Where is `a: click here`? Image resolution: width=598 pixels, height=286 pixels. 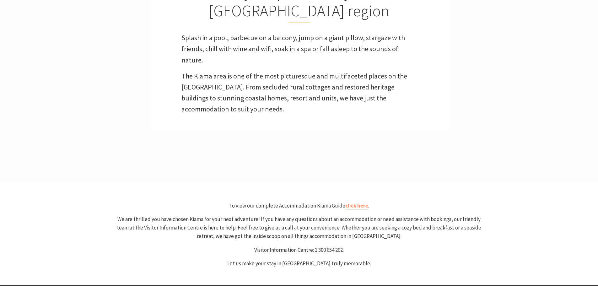 a: click here is located at coordinates (357, 206).